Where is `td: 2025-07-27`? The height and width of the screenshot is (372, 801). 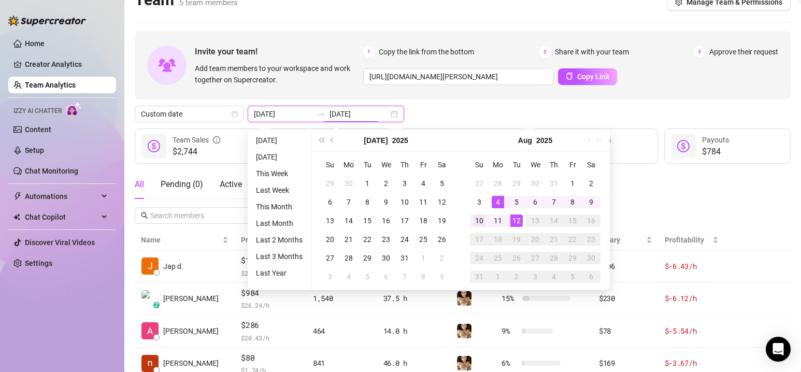
td: 2025-07-27 is located at coordinates (479, 183).